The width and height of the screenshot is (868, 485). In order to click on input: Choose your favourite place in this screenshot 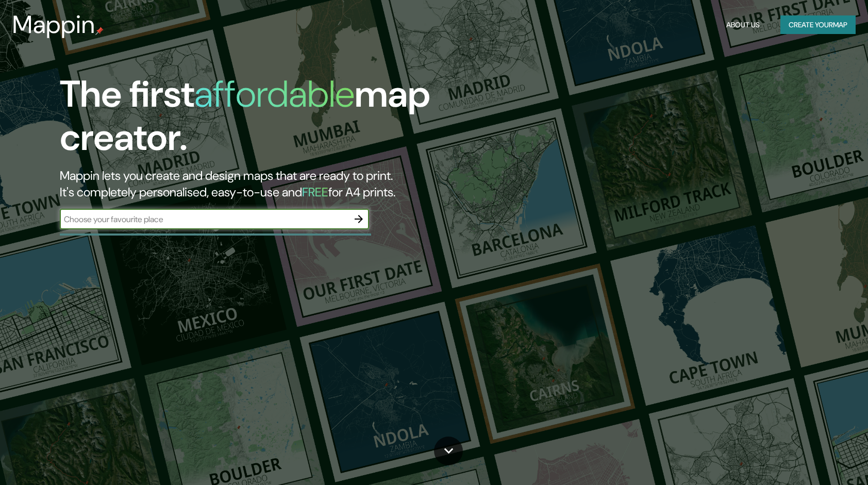, I will do `click(204, 219)`.